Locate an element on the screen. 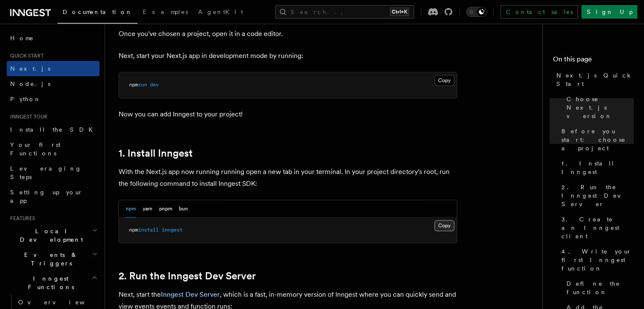 The height and width of the screenshot is (309, 644). span: 2. Run the Inngest Dev Server is located at coordinates (598, 195).